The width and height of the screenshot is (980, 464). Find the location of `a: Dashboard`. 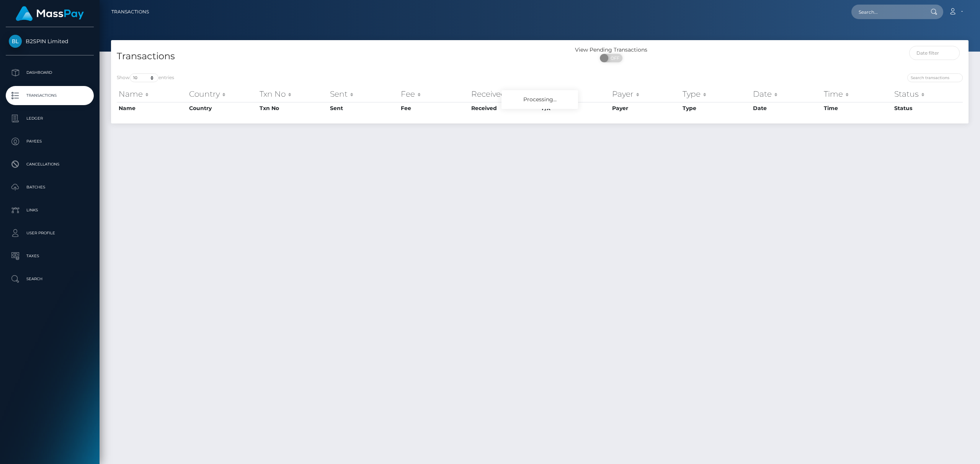

a: Dashboard is located at coordinates (50, 73).